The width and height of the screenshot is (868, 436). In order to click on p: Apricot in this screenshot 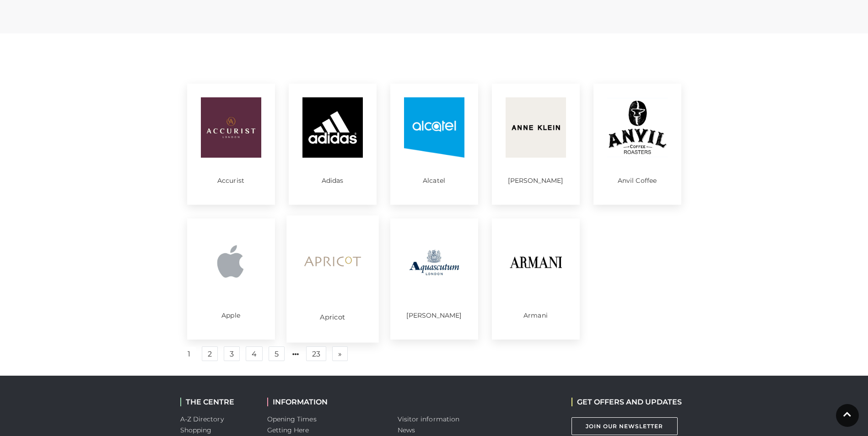, I will do `click(332, 317)`.